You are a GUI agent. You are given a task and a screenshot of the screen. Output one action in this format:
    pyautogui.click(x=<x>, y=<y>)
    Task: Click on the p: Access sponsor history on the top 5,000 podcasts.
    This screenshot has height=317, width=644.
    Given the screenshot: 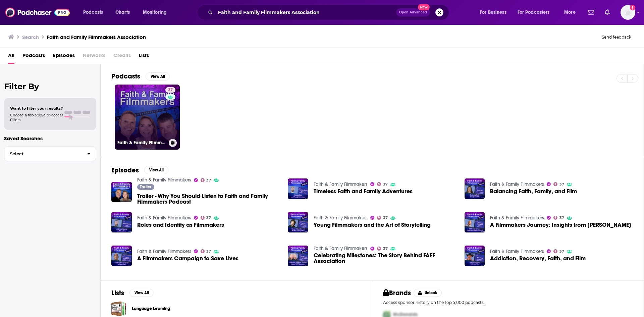 What is the action you would take?
    pyautogui.click(x=508, y=302)
    